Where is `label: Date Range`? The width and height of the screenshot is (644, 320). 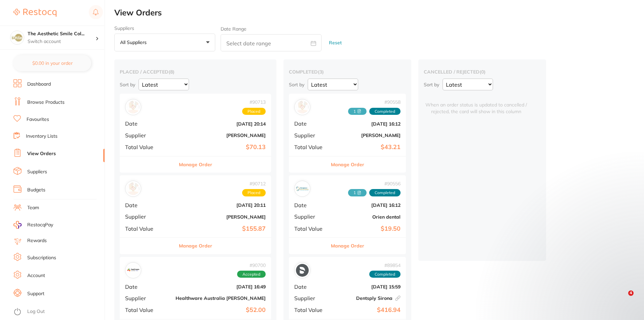 label: Date Range is located at coordinates (233, 29).